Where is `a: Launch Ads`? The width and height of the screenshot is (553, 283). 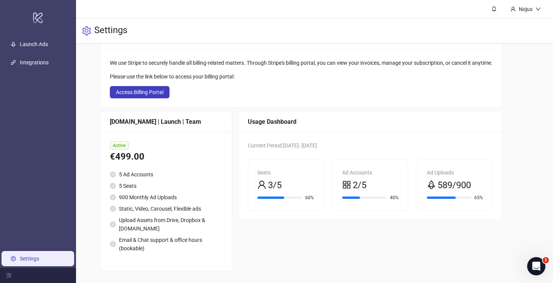 a: Launch Ads is located at coordinates (34, 44).